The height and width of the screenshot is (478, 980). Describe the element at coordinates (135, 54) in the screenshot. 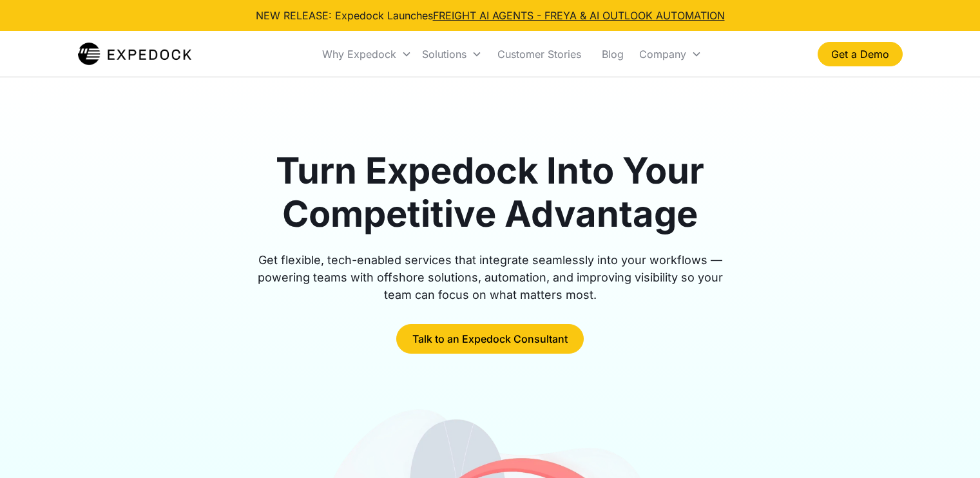

I see `a: home` at that location.